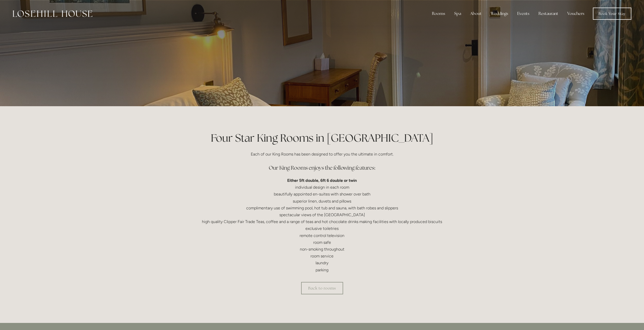 Image resolution: width=644 pixels, height=330 pixels. What do you see at coordinates (523, 14) in the screenshot?
I see `div: Events` at bounding box center [523, 14].